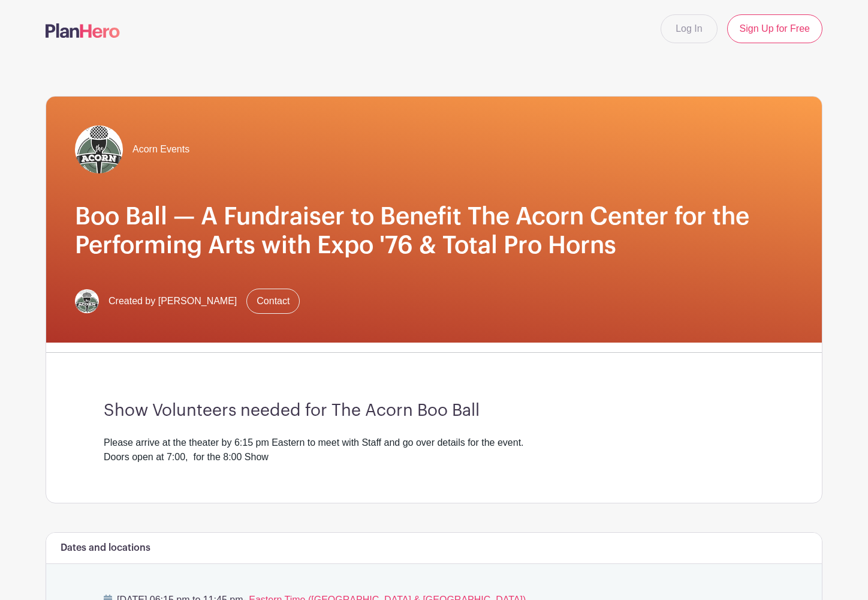 The height and width of the screenshot is (600, 868). Describe the element at coordinates (161, 149) in the screenshot. I see `span: Acorn Events` at that location.